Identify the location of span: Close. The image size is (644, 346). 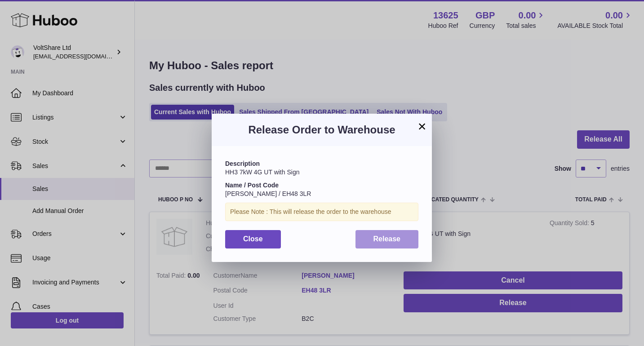
(253, 239).